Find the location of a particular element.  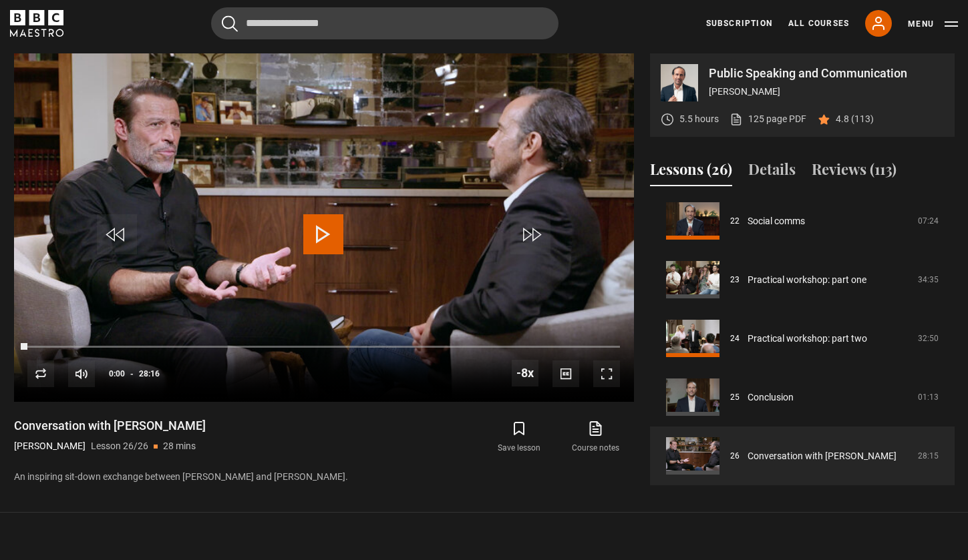

button: Captions is located at coordinates (566, 374).